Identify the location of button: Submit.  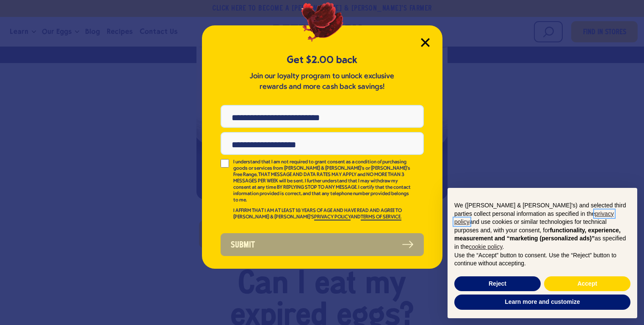
(322, 244).